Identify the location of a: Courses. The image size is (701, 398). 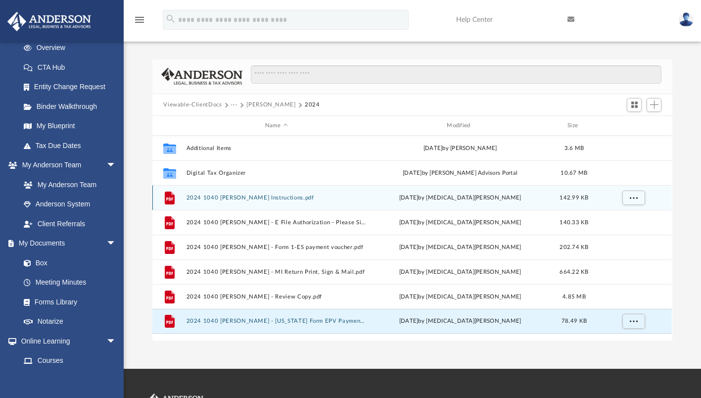
(70, 360).